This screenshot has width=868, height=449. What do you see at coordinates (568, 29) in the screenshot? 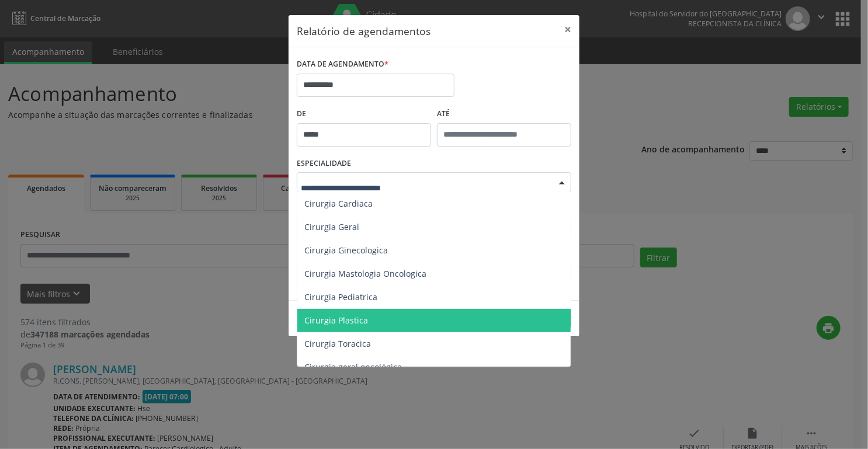
I see `button: Close` at bounding box center [568, 29].